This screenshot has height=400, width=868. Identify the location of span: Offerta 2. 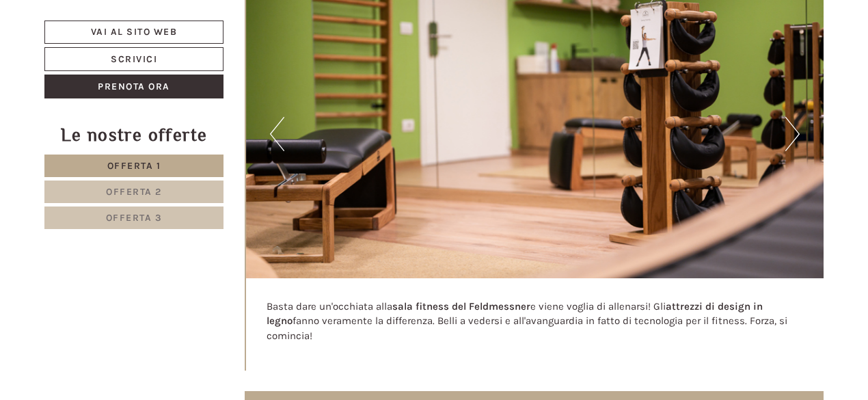
(134, 192).